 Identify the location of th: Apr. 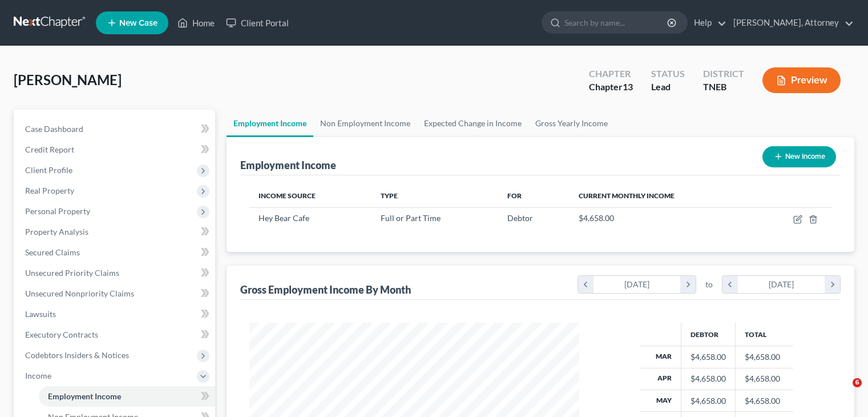
(661, 378).